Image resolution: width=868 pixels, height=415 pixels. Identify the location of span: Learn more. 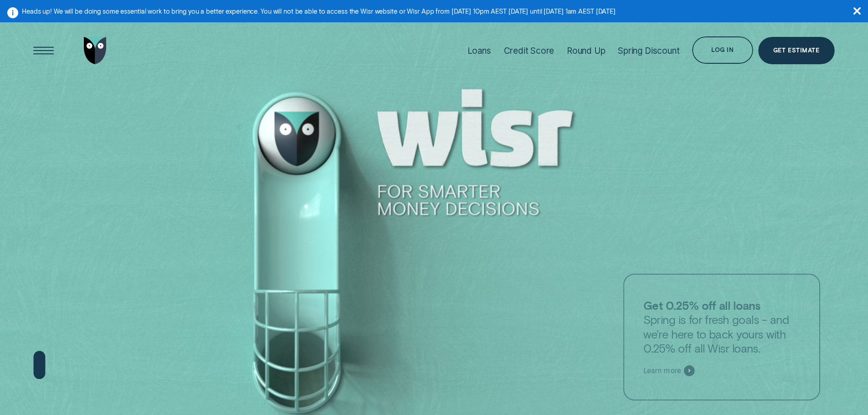
(662, 370).